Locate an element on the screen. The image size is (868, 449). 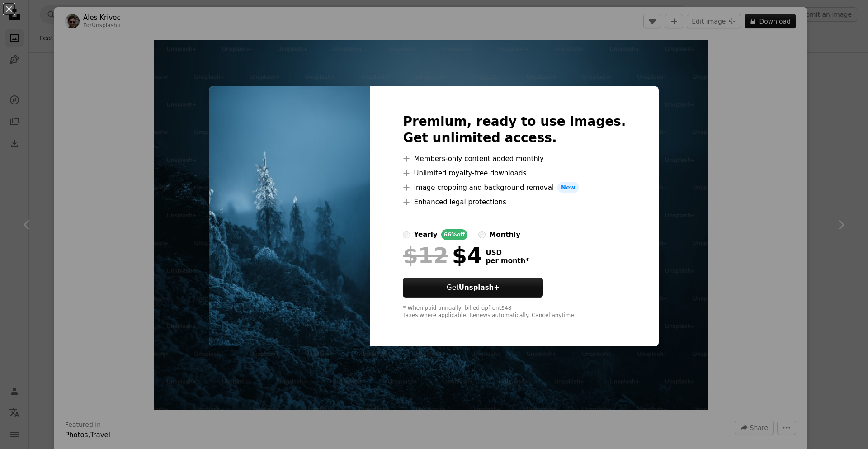
div: monthly is located at coordinates (504, 235).